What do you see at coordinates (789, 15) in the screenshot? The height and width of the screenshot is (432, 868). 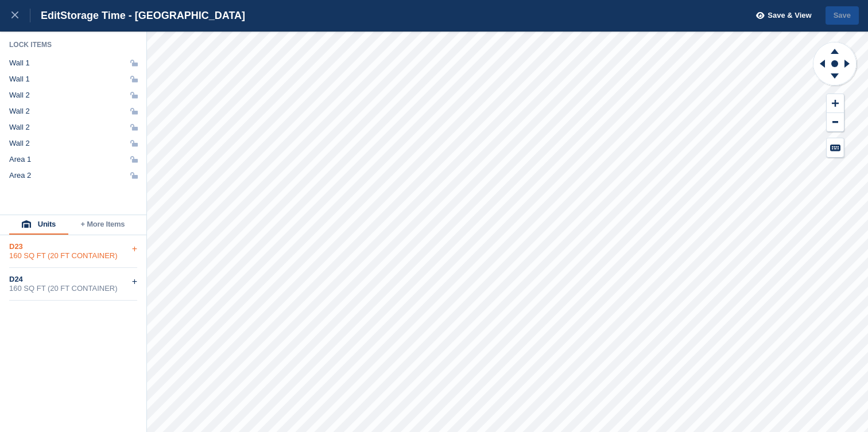 I see `span: Save & View` at bounding box center [789, 15].